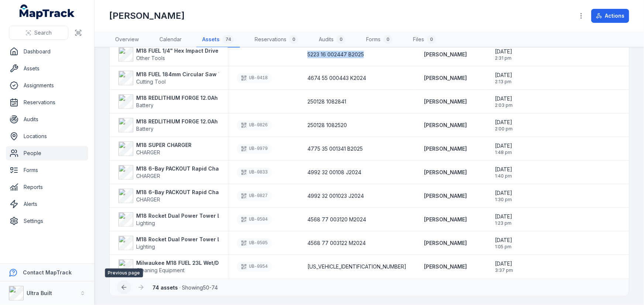 The height and width of the screenshot is (305, 644). What do you see at coordinates (254, 220) in the screenshot?
I see `div: UB-0504` at bounding box center [254, 220].